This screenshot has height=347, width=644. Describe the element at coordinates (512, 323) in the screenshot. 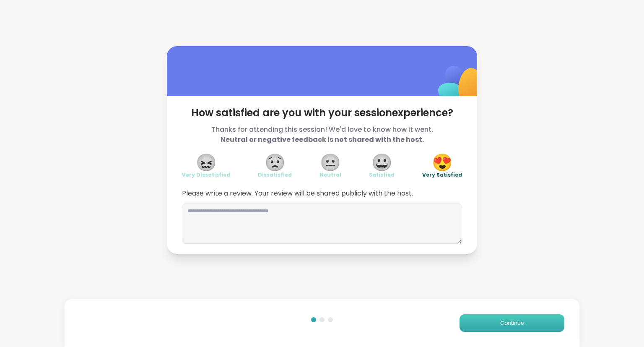

I see `button: Continue` at that location.